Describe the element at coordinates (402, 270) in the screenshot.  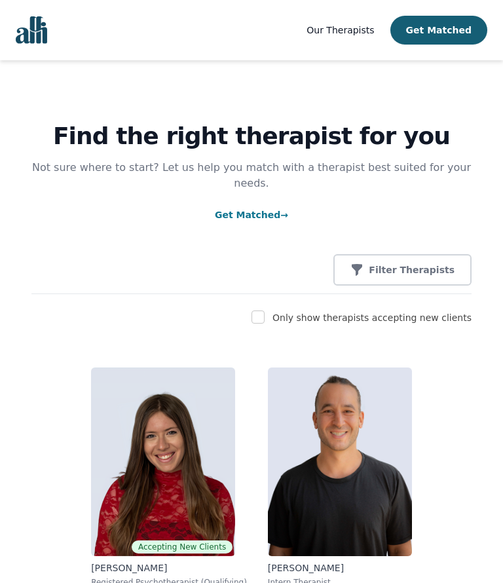
I see `button: Filter Therapists` at that location.